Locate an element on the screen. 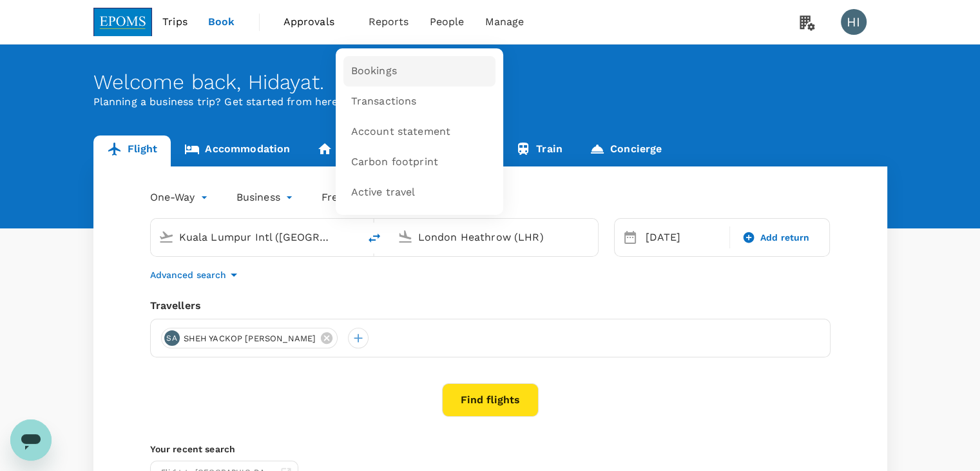  a: Bookings is located at coordinates (419, 71).